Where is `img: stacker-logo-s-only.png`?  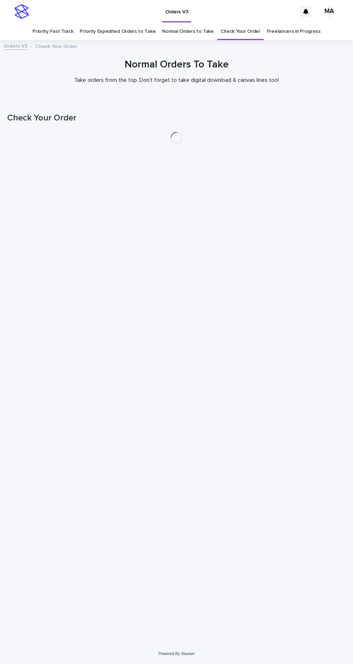 img: stacker-logo-s-only.png is located at coordinates (22, 12).